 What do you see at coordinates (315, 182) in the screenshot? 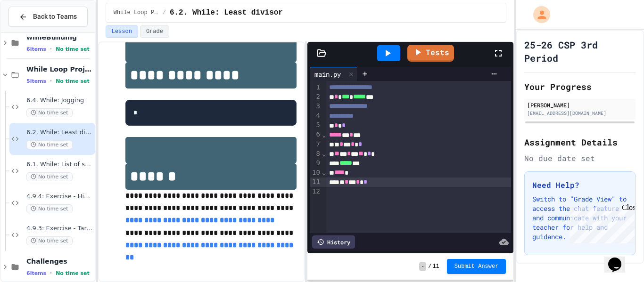
I see `div: 11` at bounding box center [315, 182].